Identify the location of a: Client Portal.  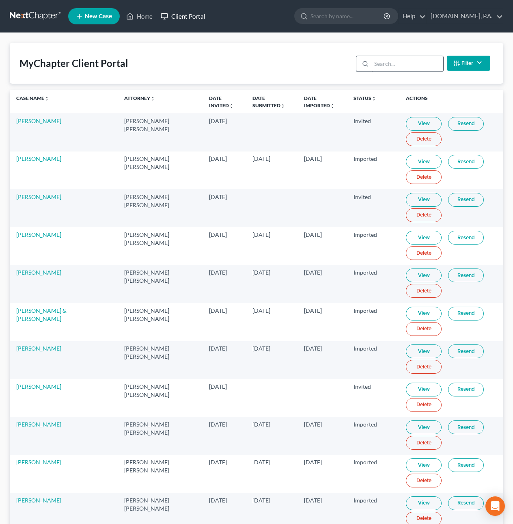
(183, 16).